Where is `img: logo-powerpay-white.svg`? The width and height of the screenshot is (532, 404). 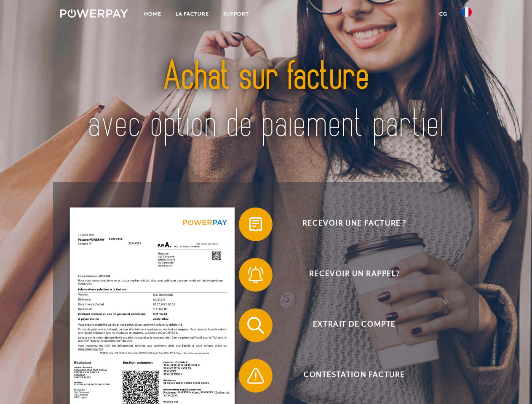
img: logo-powerpay-white.svg is located at coordinates (94, 13).